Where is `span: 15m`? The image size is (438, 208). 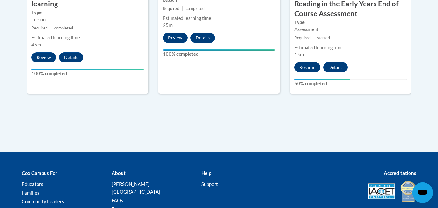
span: 15m is located at coordinates (299, 54).